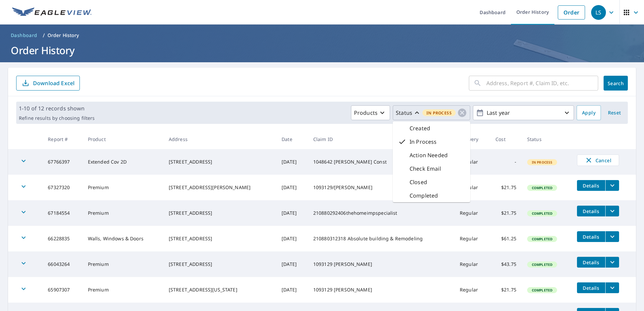 This screenshot has width=644, height=311. What do you see at coordinates (429, 155) in the screenshot?
I see `p: Action Needed` at bounding box center [429, 155].